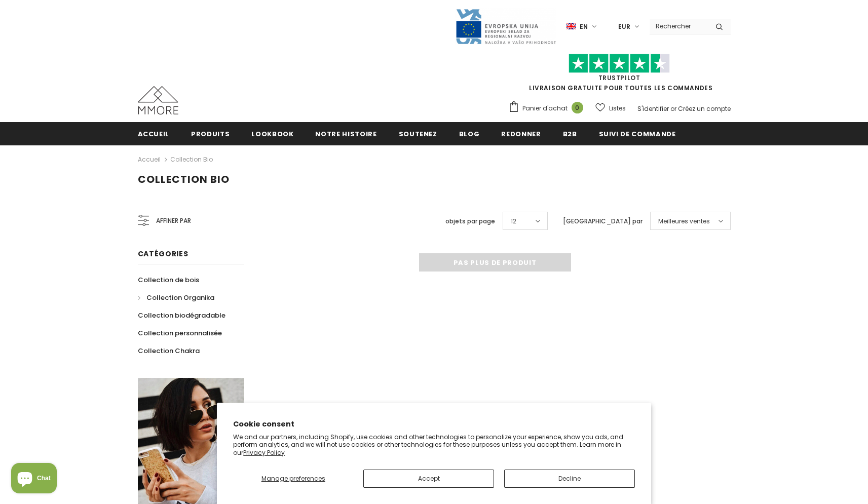 The image size is (868, 504). What do you see at coordinates (176, 297) in the screenshot?
I see `a: Collection Organika` at bounding box center [176, 297].